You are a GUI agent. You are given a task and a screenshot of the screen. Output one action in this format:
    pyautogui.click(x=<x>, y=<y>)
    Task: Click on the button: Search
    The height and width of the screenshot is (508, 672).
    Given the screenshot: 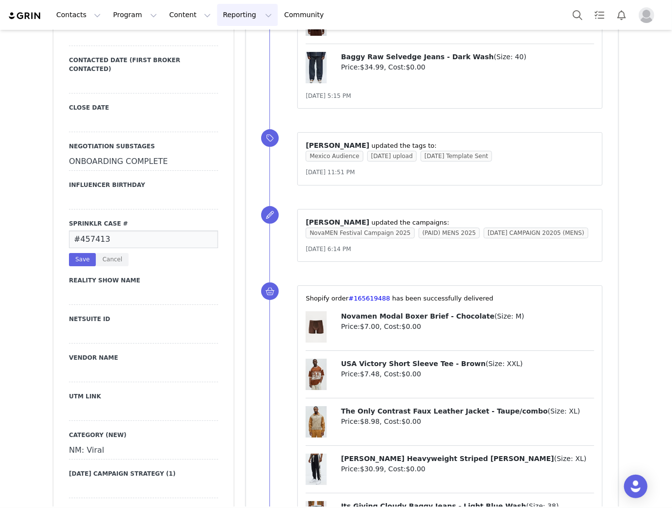 What is the action you would take?
    pyautogui.click(x=578, y=15)
    